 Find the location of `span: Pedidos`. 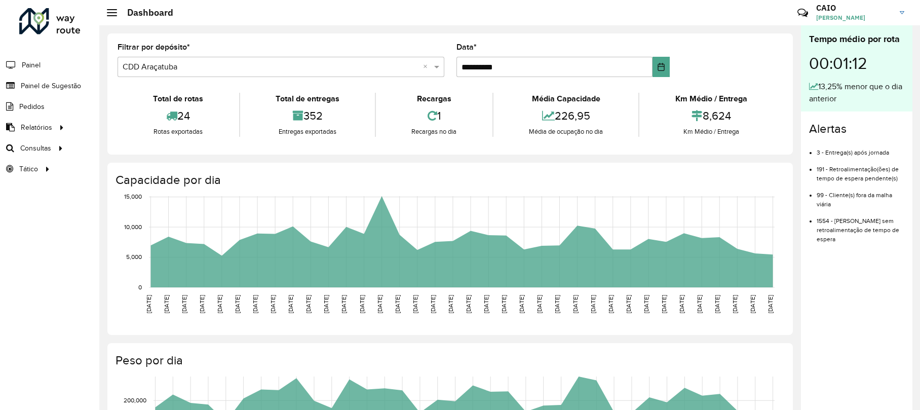

span: Pedidos is located at coordinates (32, 106).